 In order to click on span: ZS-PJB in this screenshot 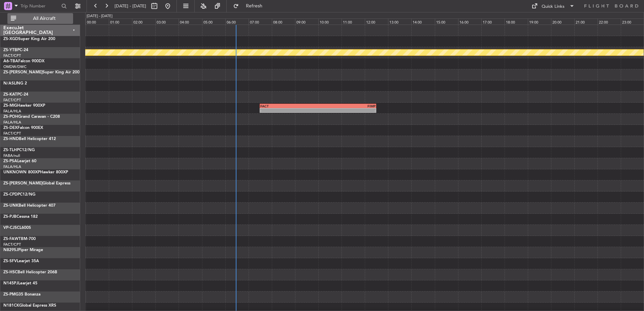, I will do `click(10, 217)`.